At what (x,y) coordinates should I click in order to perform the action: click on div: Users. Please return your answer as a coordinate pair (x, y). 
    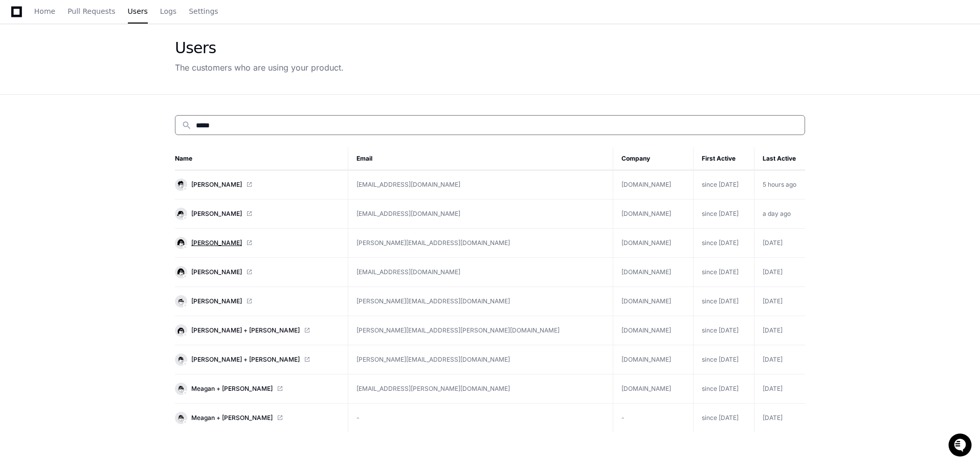
    Looking at the image, I should click on (260, 48).